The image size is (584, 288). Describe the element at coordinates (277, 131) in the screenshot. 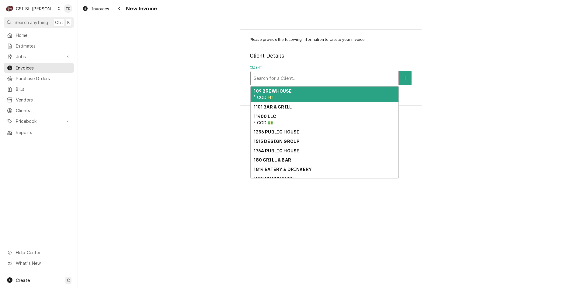

I see `strong: 1356 PUBLIC HOUSE` at that location.